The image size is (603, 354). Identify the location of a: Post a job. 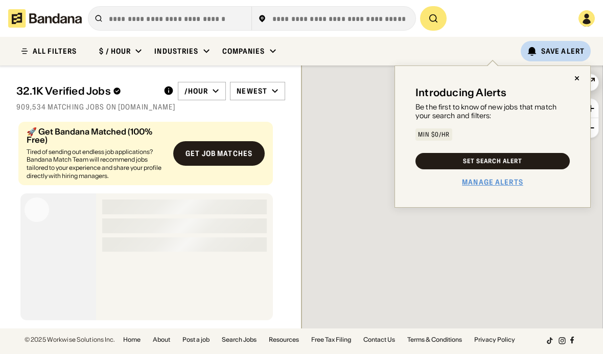
(196, 340).